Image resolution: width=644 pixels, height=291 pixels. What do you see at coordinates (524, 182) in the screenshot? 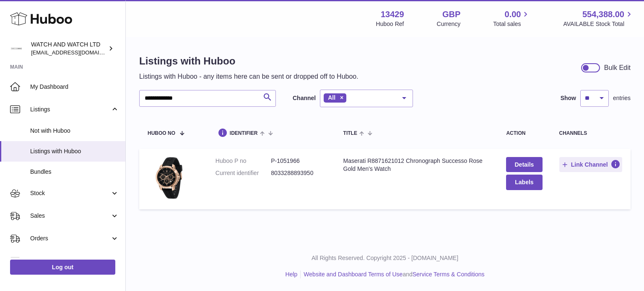
I see `button: Labels` at bounding box center [524, 182].